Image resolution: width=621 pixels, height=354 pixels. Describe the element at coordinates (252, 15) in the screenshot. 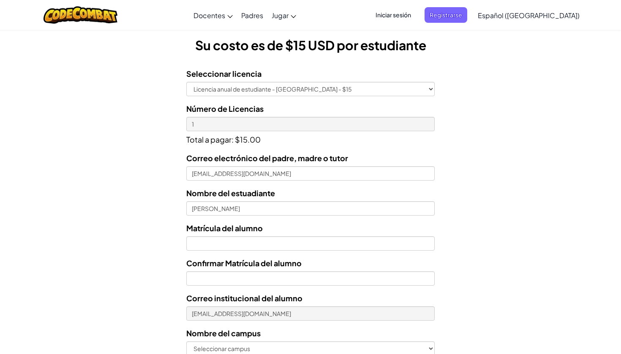

I see `a: Padres` at that location.